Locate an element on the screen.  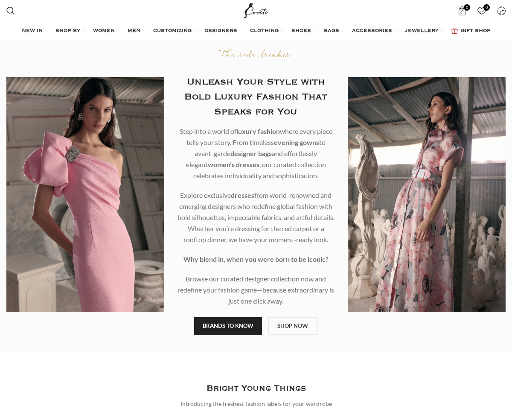
a: ACCESSORIES is located at coordinates (374, 31).